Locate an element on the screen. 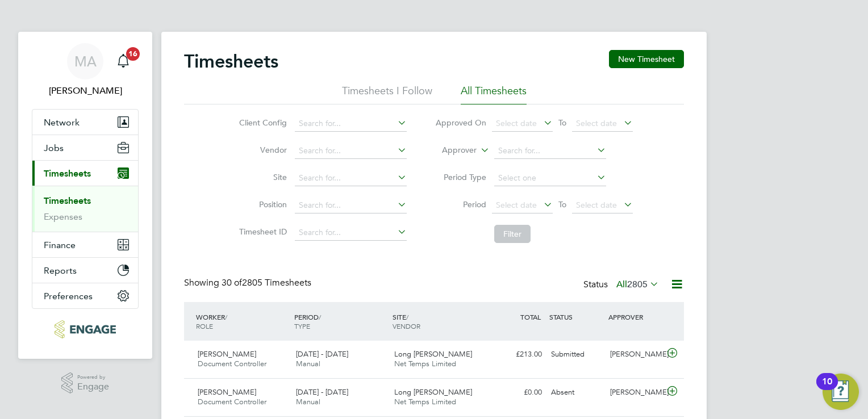 This screenshot has height=419, width=868. span: Jobs is located at coordinates (53, 147).